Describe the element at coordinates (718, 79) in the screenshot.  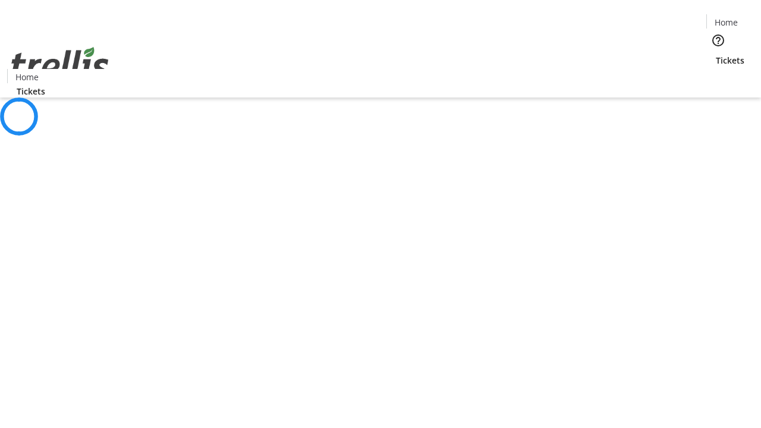
I see `button: Cart` at that location.